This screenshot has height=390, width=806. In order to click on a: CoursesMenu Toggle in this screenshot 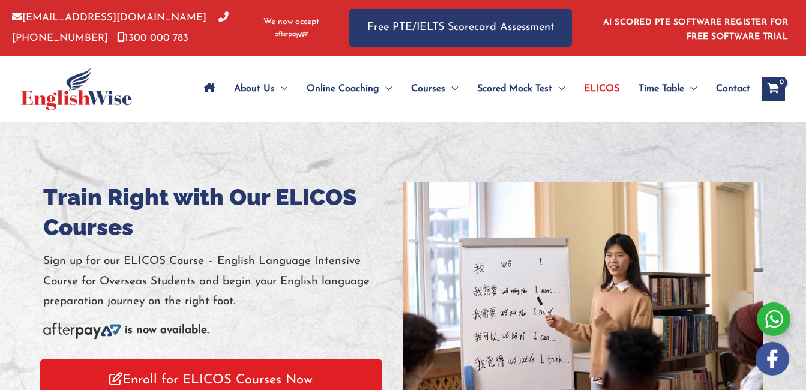, I will do `click(435, 89)`.